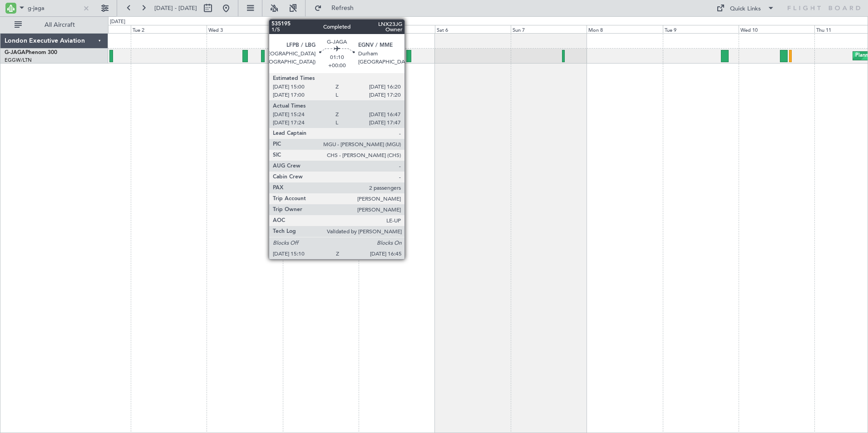 The image size is (868, 433). I want to click on button: Quick Links, so click(745, 8).